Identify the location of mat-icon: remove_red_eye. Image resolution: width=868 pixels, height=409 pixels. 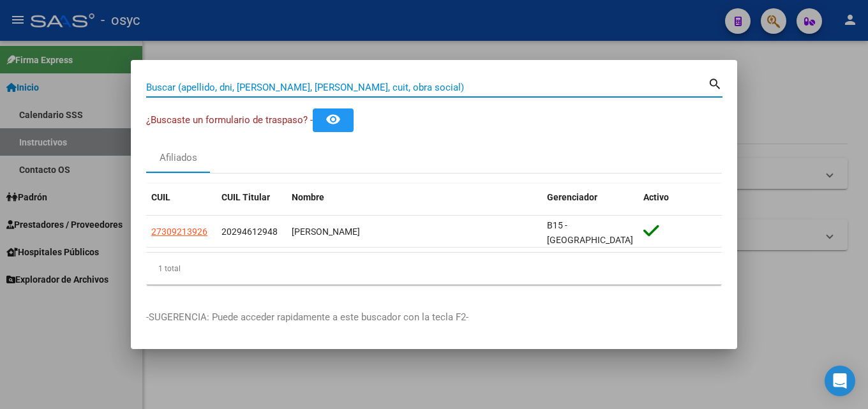
(333, 120).